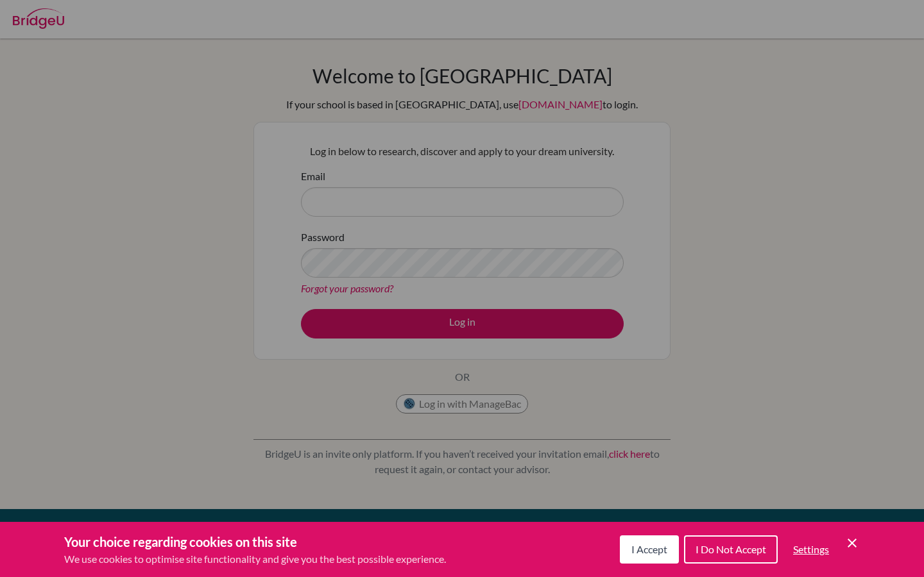 This screenshot has height=577, width=924. Describe the element at coordinates (731, 549) in the screenshot. I see `span: I Do Not Accept` at that location.